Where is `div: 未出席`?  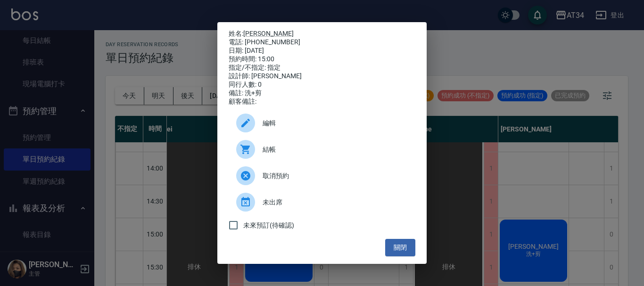 div: 未出席 is located at coordinates (322, 202).